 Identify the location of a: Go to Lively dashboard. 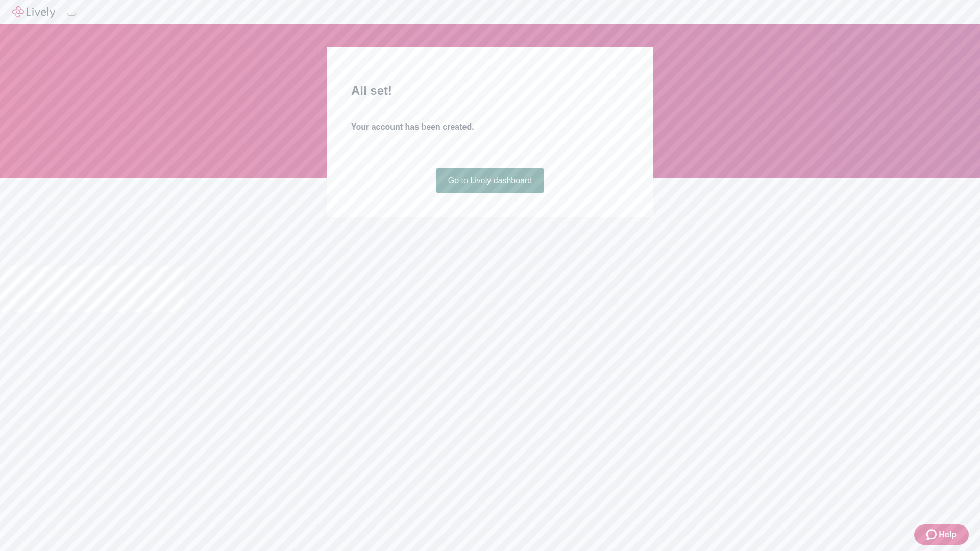
(490, 181).